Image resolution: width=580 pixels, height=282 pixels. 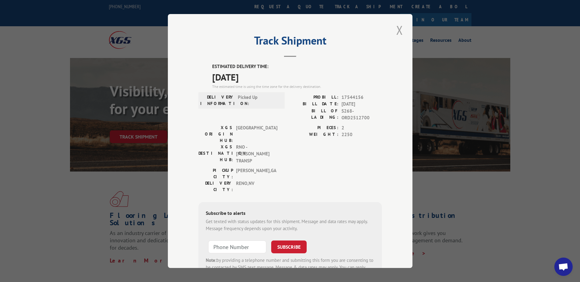 What do you see at coordinates (237, 247) in the screenshot?
I see `input: Phone Number` at bounding box center [237, 247].